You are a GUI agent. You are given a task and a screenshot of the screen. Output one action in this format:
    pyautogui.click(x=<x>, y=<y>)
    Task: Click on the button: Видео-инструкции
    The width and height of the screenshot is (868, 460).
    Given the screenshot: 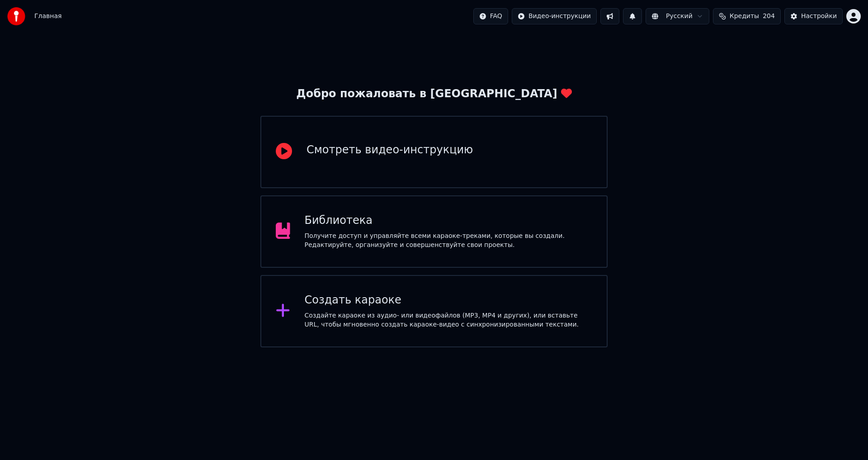 What is the action you would take?
    pyautogui.click(x=554, y=16)
    